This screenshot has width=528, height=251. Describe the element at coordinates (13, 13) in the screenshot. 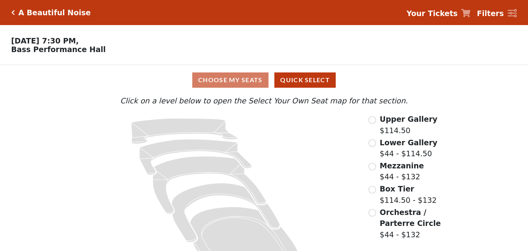

I see `a: Click here to go back to filters` at that location.